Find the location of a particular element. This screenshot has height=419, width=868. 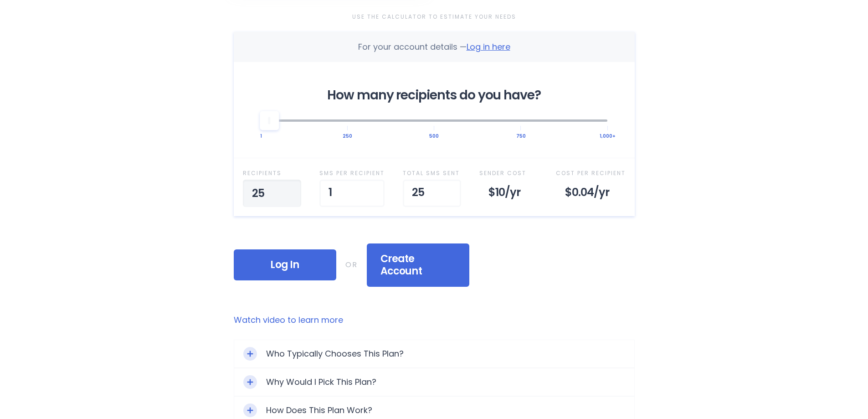

span: Log In is located at coordinates (285, 265).